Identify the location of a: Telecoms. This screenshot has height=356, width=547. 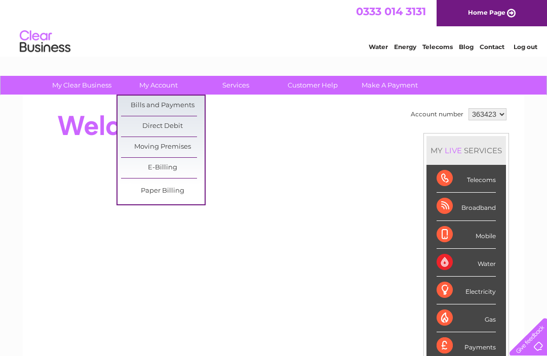
(437, 47).